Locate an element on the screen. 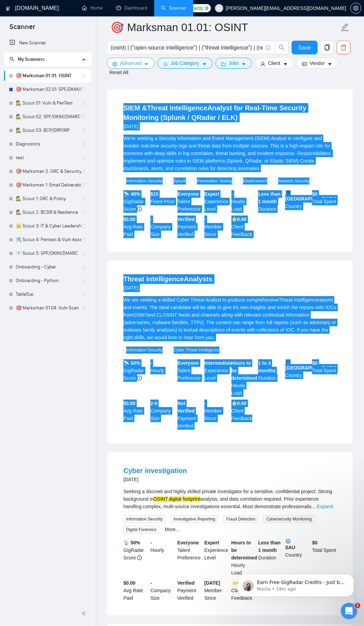 This screenshot has width=364, height=626. span: caret-down is located at coordinates (285, 64).